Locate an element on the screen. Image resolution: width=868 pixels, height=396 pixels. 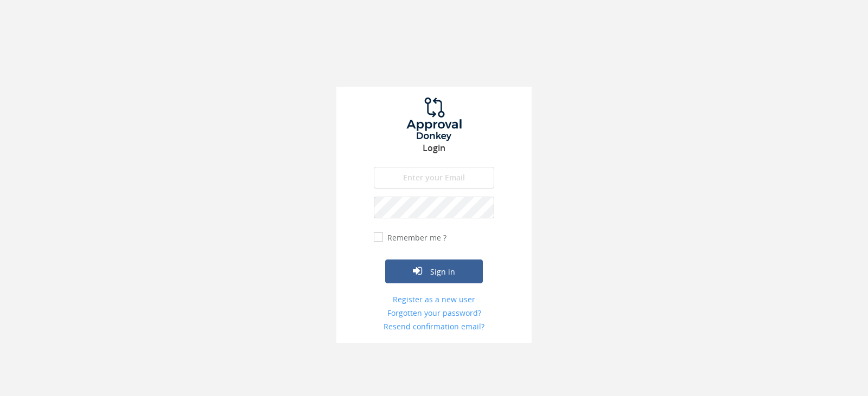
label: Remember me ? is located at coordinates (415, 238).